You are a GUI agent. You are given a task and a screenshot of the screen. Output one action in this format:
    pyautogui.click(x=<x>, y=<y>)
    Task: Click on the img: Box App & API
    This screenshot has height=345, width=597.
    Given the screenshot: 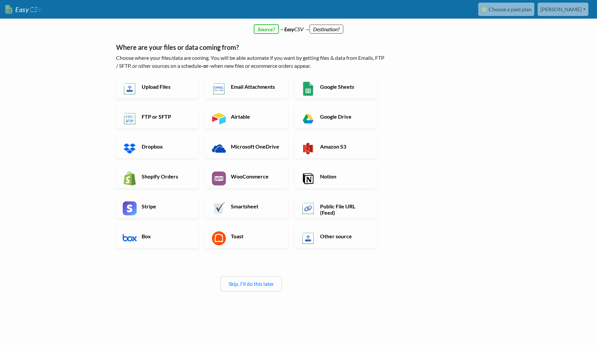 What is the action you would take?
    pyautogui.click(x=130, y=238)
    